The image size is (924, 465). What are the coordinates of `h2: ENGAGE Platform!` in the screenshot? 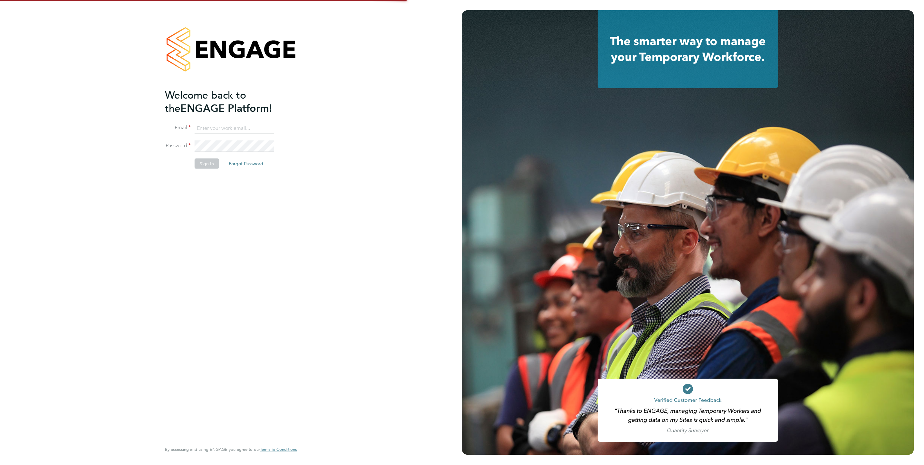 It's located at (228, 102).